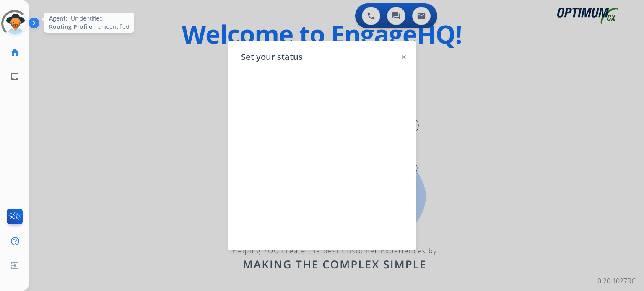 The image size is (644, 291). I want to click on span: Routing Profile:, so click(71, 27).